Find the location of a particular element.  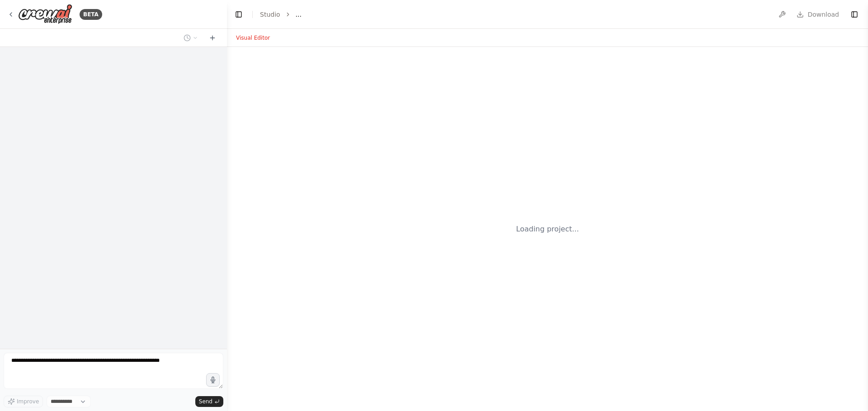

button: Start a new chat is located at coordinates (212, 38).